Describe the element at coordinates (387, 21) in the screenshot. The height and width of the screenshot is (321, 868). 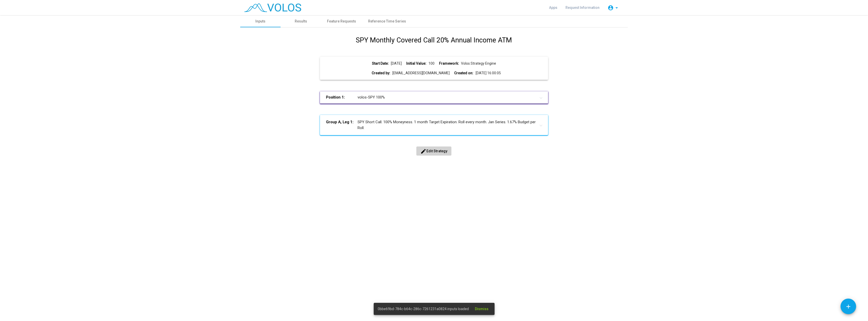
I see `div: Reference Time Series` at that location.